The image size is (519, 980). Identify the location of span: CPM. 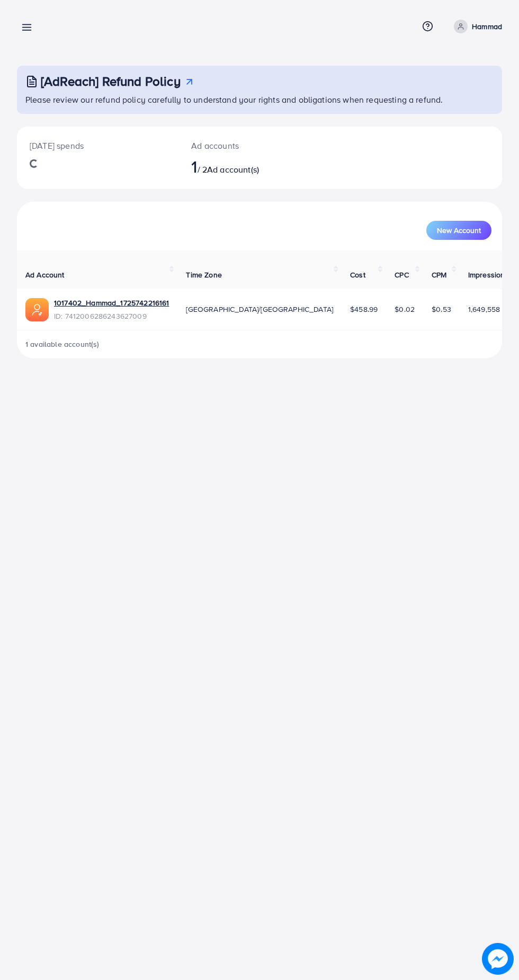
(439, 275).